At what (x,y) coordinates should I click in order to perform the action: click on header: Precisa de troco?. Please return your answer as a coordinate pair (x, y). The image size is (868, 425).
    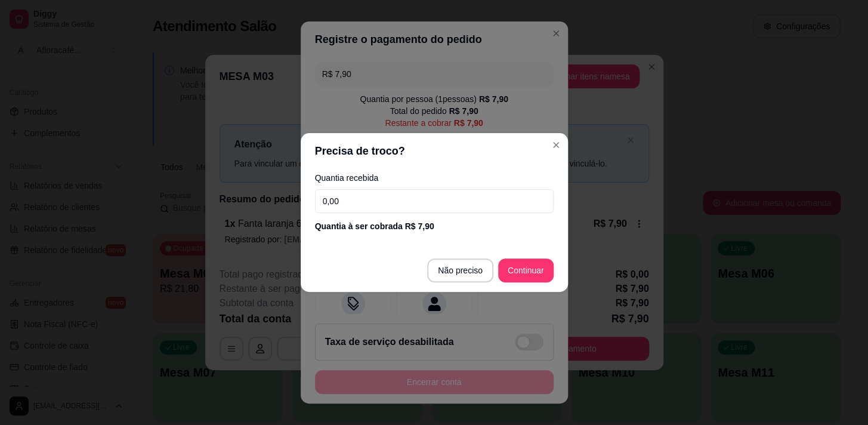
    Looking at the image, I should click on (435, 151).